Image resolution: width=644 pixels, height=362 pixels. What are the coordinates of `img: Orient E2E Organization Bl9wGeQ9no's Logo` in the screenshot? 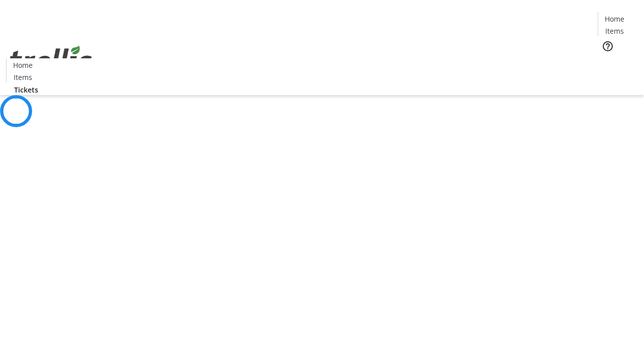 It's located at (51, 60).